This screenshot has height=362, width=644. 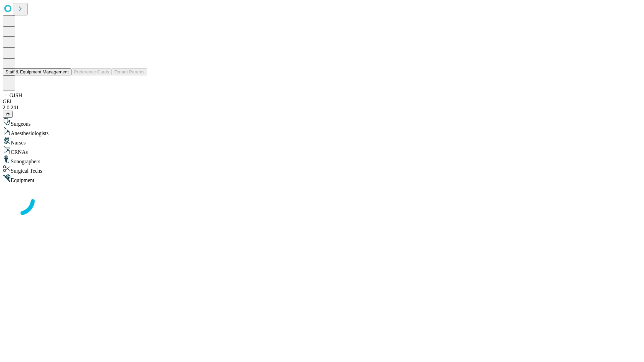 I want to click on div: GEI, so click(x=322, y=102).